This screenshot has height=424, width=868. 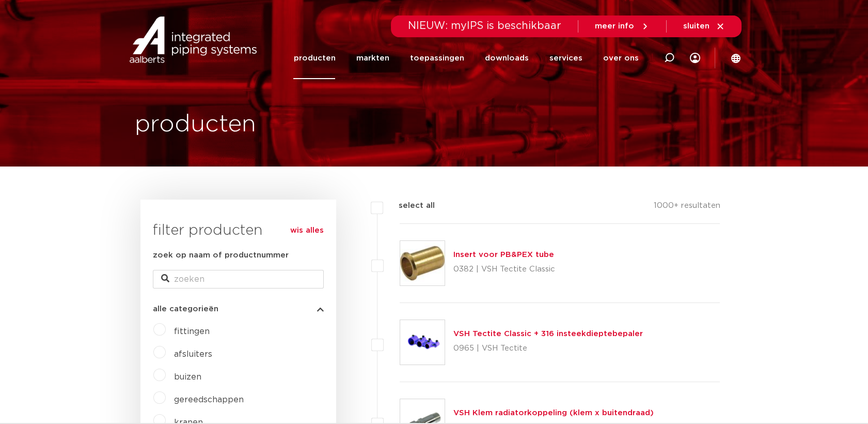 I want to click on a: producten, so click(x=314, y=58).